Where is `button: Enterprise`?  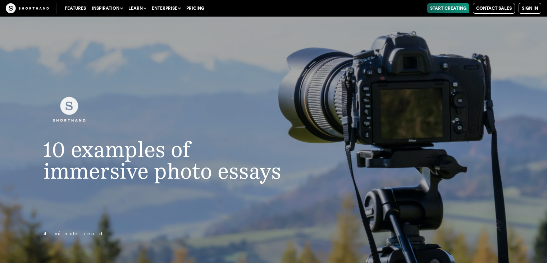
button: Enterprise is located at coordinates (166, 8).